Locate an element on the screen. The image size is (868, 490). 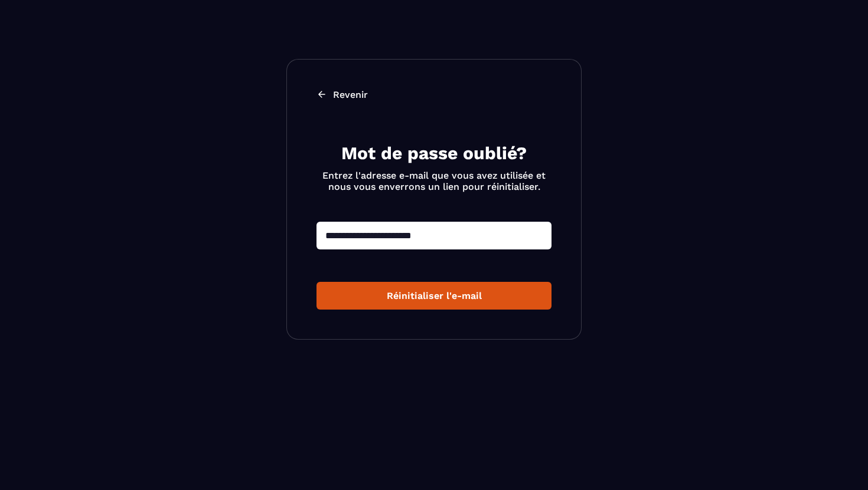
h2: Mot de passe oublié? is located at coordinates (434, 154).